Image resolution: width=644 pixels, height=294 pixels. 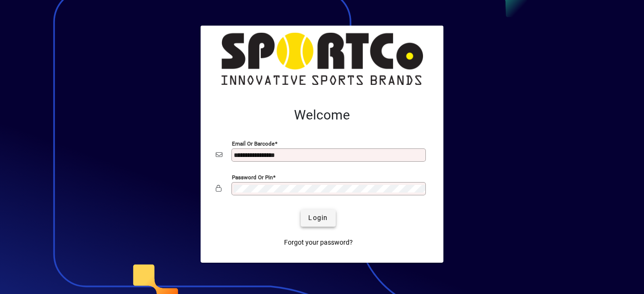 What do you see at coordinates (253, 143) in the screenshot?
I see `mat-label: Email or Barcode` at bounding box center [253, 143].